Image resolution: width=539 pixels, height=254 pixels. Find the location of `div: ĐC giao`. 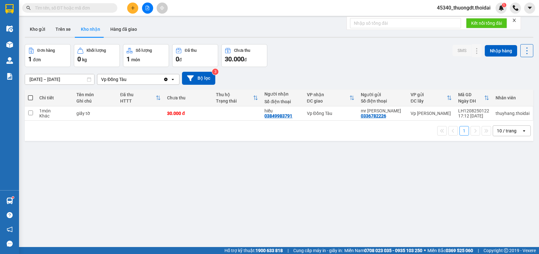

div: ĐC giao is located at coordinates (328, 101).